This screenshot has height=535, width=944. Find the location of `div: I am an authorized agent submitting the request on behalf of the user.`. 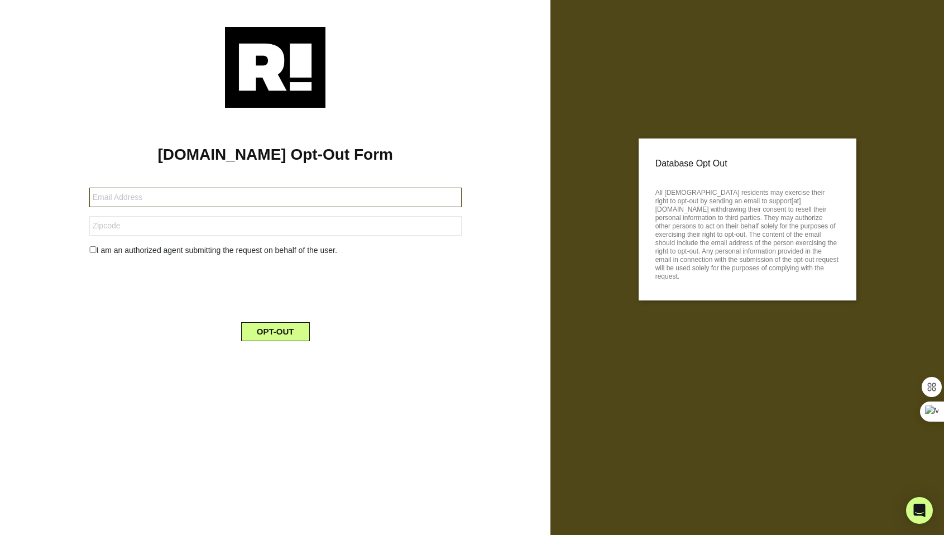

div: I am an authorized agent submitting the request on behalf of the user. is located at coordinates (275, 250).